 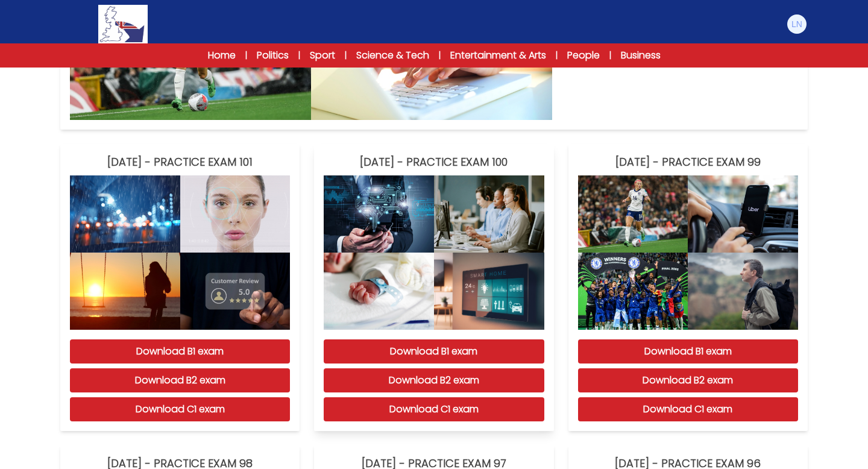 I want to click on a: Sport, so click(x=323, y=55).